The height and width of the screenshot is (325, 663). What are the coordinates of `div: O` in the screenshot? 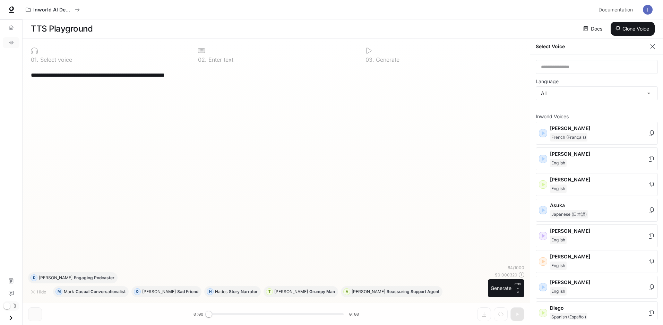 It's located at (137, 292).